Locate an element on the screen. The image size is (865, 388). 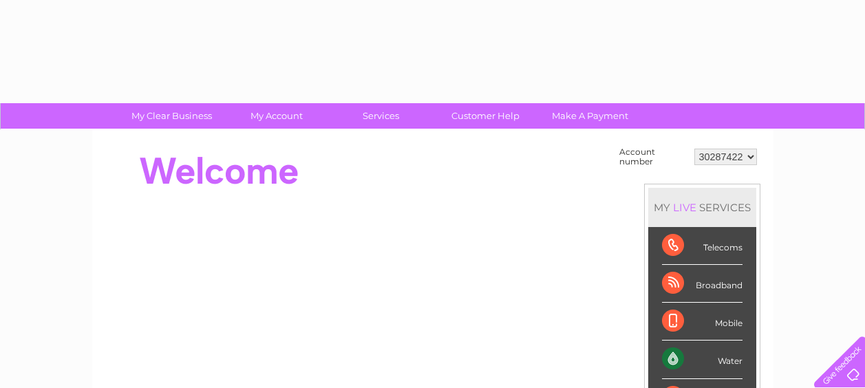
div: Mobile is located at coordinates (702, 321).